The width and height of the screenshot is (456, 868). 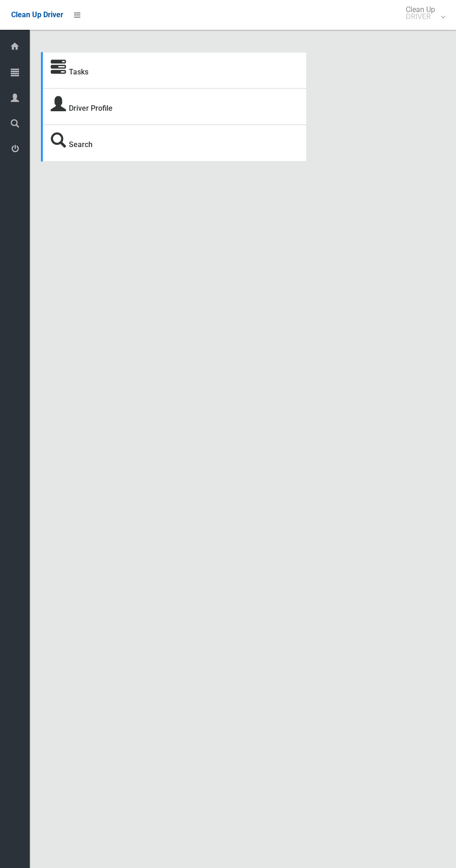 What do you see at coordinates (422, 13) in the screenshot?
I see `span: Clean Up` at bounding box center [422, 13].